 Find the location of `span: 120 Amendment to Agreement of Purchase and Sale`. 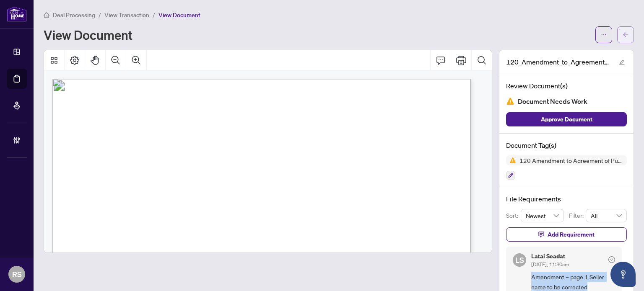

span: 120 Amendment to Agreement of Purchase and Sale is located at coordinates (572, 160).